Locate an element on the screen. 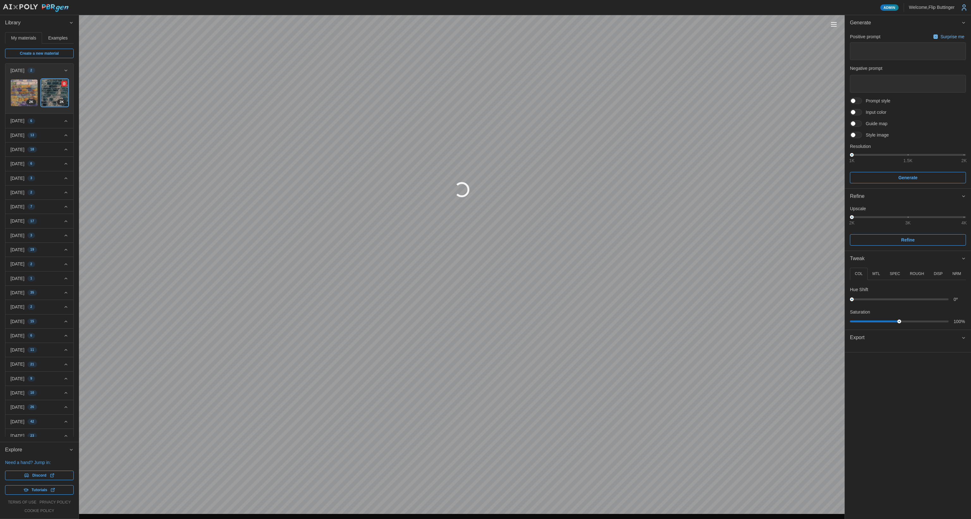  span: Input color is located at coordinates (874, 112).